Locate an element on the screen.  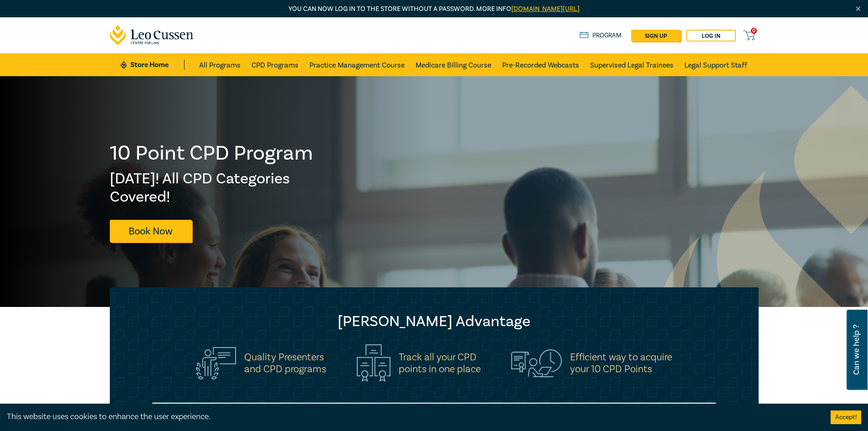
a: Medicare Billing Course is located at coordinates (454, 64).